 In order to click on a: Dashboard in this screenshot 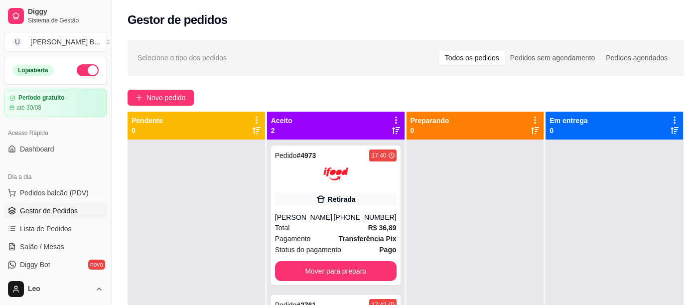, I will do `click(55, 149)`.